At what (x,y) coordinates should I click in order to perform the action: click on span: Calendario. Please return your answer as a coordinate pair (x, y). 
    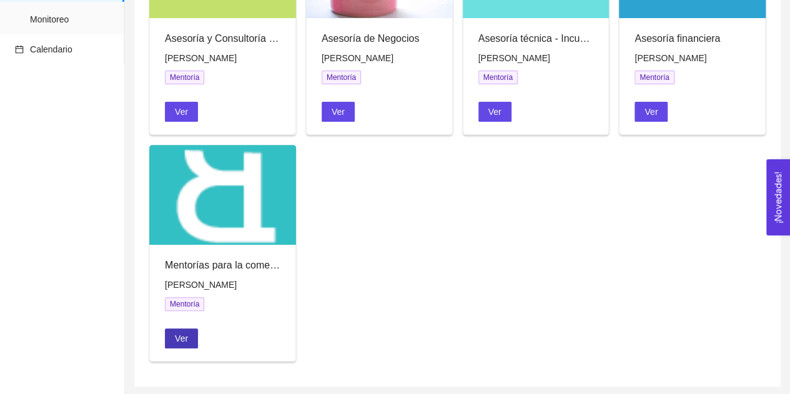
    Looking at the image, I should click on (51, 49).